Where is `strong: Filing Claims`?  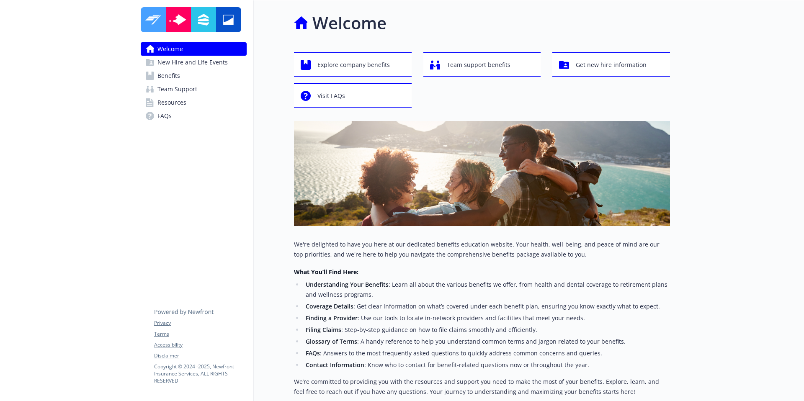 strong: Filing Claims is located at coordinates (323, 330).